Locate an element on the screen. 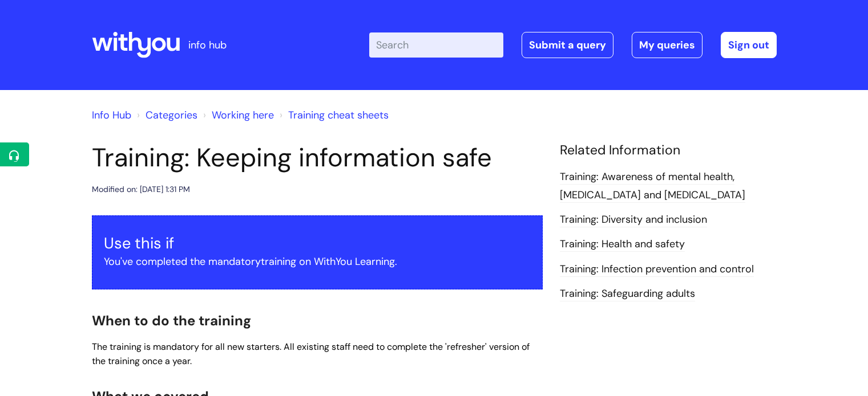 Image resolution: width=868 pixels, height=396 pixels. a: Info Hub is located at coordinates (111, 115).